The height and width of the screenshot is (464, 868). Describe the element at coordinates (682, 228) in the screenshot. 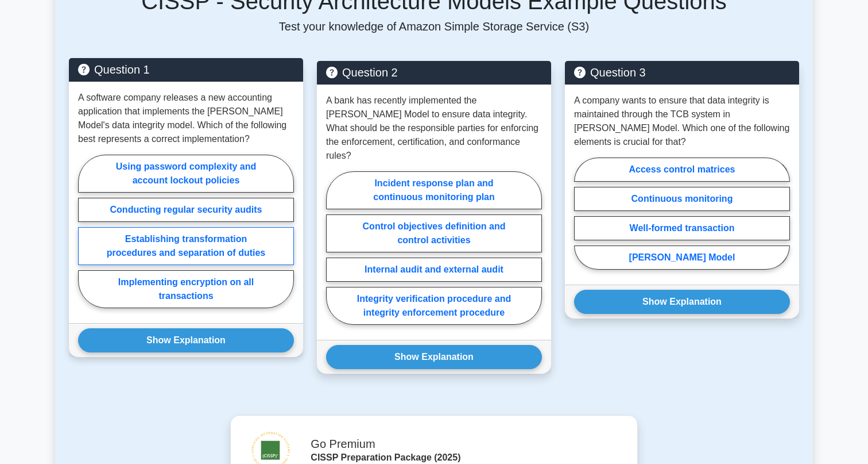

I see `label: Well-formed transaction` at that location.